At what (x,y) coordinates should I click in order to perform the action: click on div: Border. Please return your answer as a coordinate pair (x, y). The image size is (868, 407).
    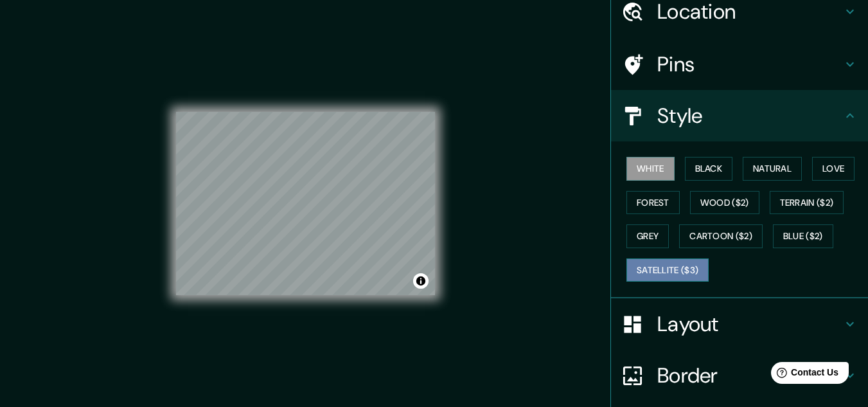
    Looking at the image, I should click on (740, 375).